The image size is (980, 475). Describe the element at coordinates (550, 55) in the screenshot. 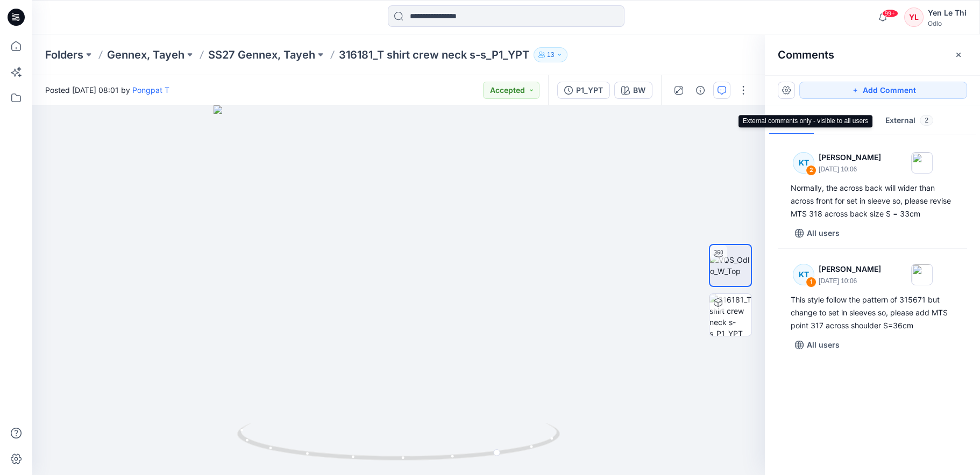

I see `button: 13` at that location.